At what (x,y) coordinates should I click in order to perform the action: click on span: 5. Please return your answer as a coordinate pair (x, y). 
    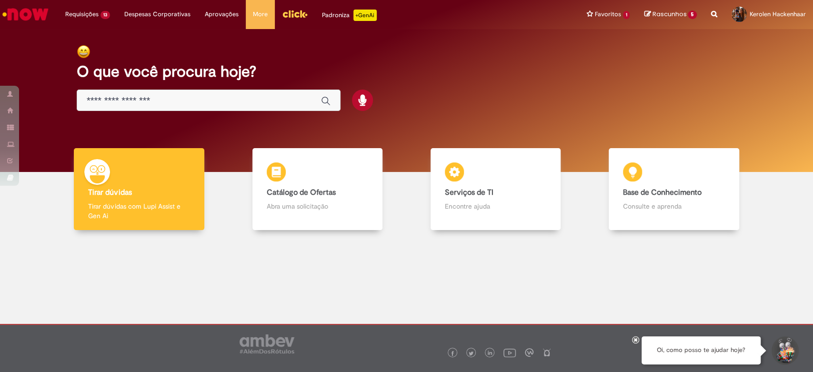
    Looking at the image, I should click on (692, 15).